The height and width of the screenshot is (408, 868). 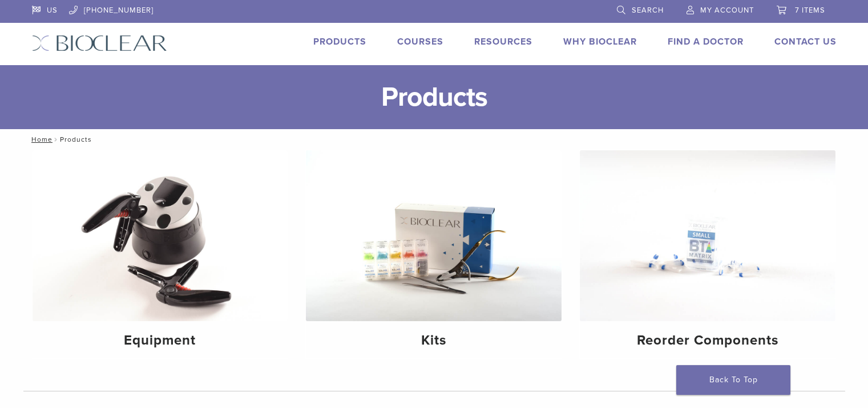 What do you see at coordinates (434, 139) in the screenshot?
I see `nav: Products` at bounding box center [434, 139].